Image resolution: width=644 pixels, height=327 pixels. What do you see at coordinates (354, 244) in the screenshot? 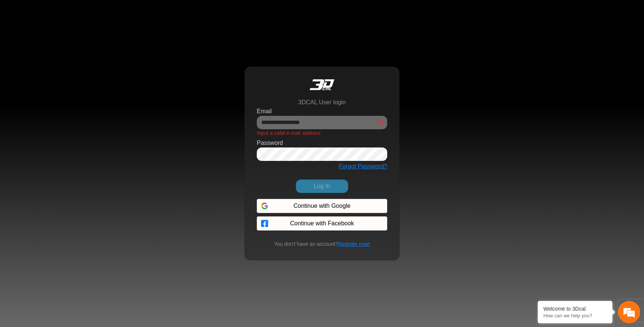
I see `a: Register now!` at bounding box center [354, 244].